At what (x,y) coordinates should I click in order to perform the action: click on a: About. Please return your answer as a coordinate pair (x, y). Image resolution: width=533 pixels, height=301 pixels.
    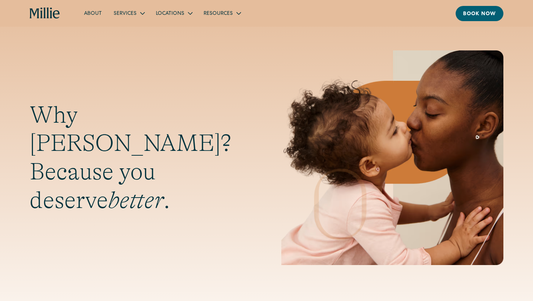
    Looking at the image, I should click on (93, 13).